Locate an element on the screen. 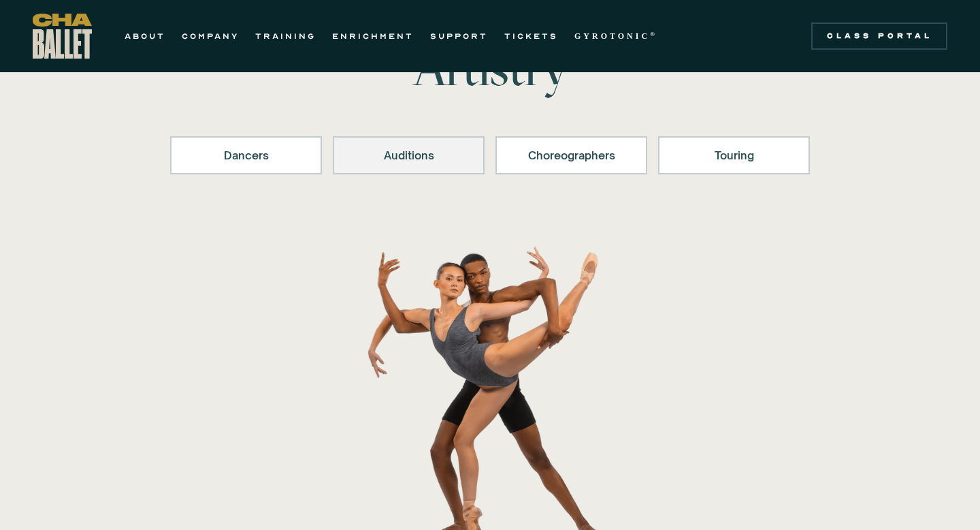  div: Dancers is located at coordinates (245, 155).